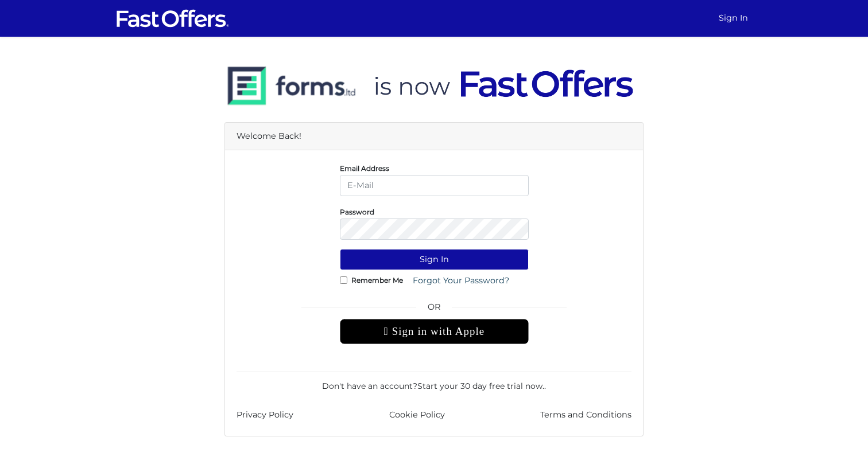  Describe the element at coordinates (265, 415) in the screenshot. I see `a: Privacy Policy` at that location.